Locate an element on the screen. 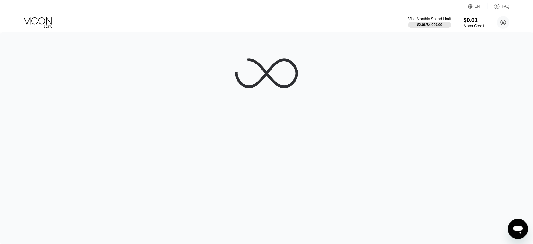 The image size is (533, 244). div: Visa Monthly Spend Limit$2.08/$4,000.00 is located at coordinates (429, 22).